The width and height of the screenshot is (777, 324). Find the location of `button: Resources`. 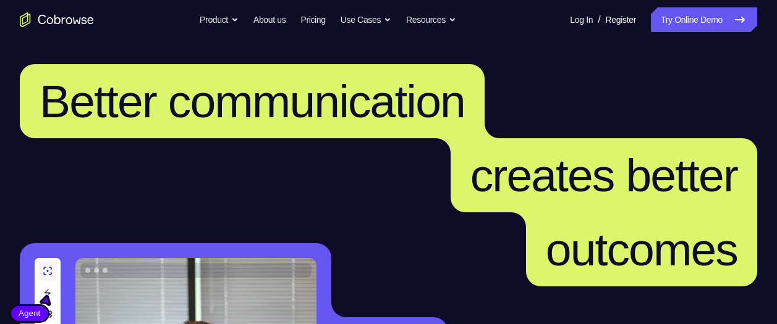

button: Resources is located at coordinates (431, 20).